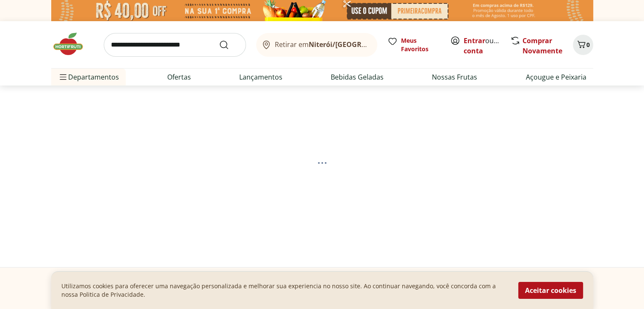 The image size is (644, 309). What do you see at coordinates (487, 45) in the screenshot?
I see `a: Criar conta` at bounding box center [487, 45].